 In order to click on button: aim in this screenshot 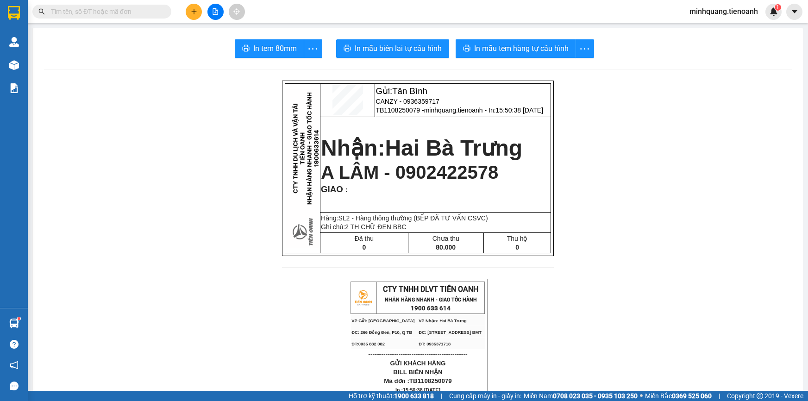, I will do `click(237, 12)`.